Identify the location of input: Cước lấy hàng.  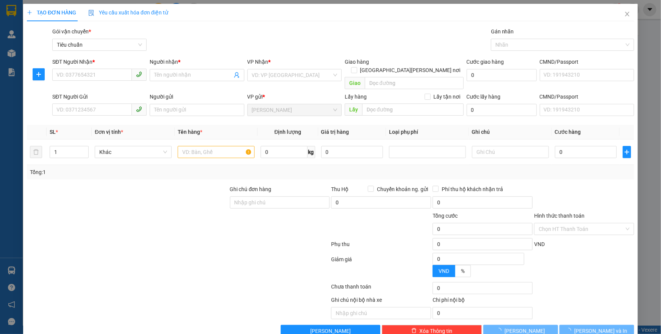
(501, 110).